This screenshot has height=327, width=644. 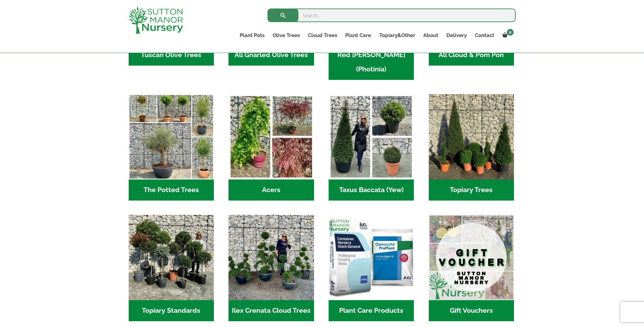 I want to click on h2: All Gnarled Olive Trees, so click(x=271, y=55).